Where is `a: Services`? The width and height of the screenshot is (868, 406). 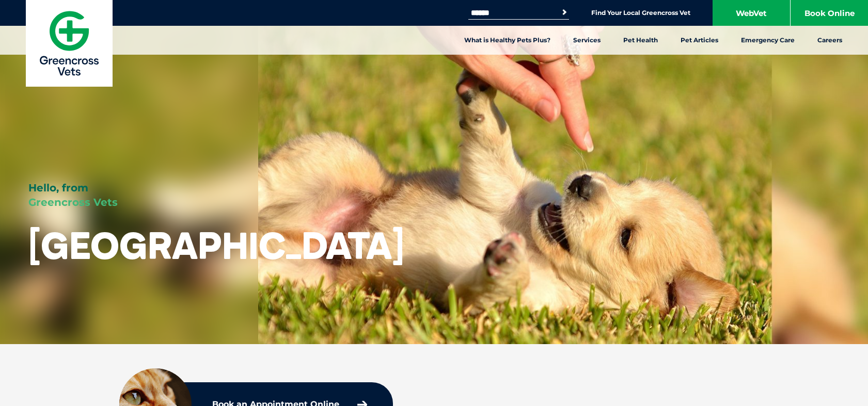 a: Services is located at coordinates (587, 40).